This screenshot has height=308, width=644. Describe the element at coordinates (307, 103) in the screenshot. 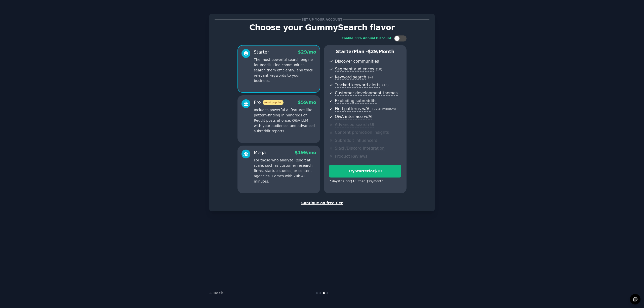

I see `span: $ 59 /mo` at that location.